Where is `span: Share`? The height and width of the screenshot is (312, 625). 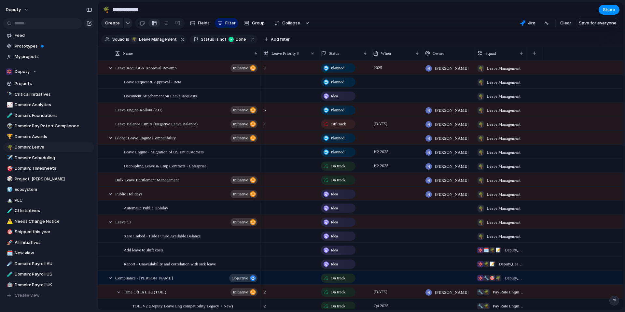
span: Share is located at coordinates (609, 10).